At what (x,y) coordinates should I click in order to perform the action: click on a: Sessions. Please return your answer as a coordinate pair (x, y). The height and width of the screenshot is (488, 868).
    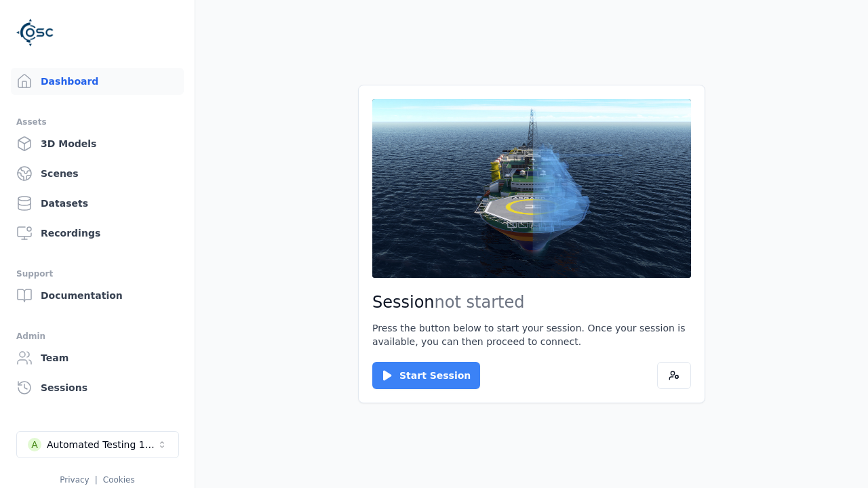
    Looking at the image, I should click on (97, 388).